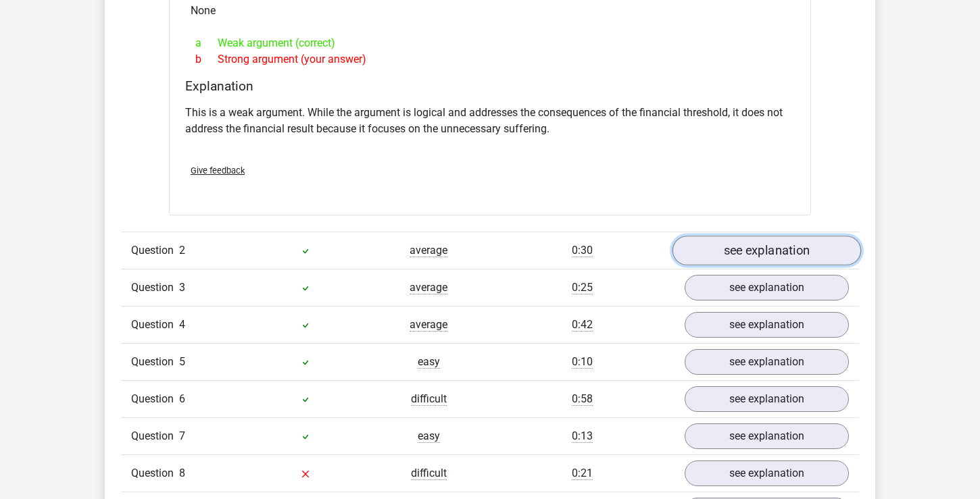  I want to click on span: b, so click(206, 59).